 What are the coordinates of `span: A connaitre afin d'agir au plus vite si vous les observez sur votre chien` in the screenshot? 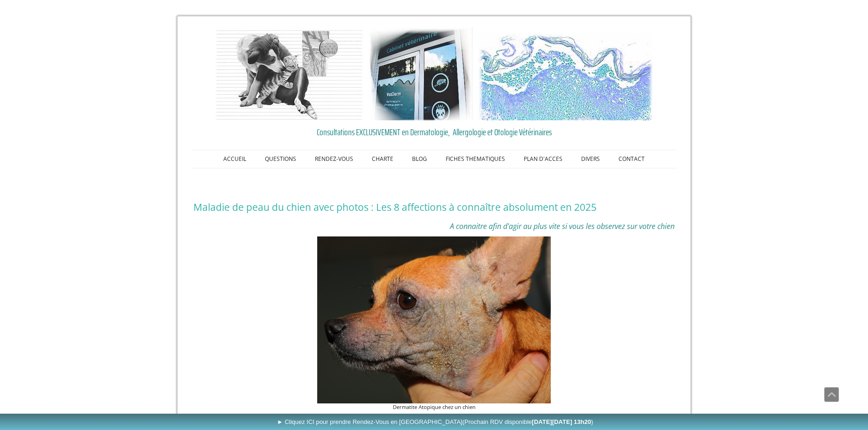 It's located at (562, 227).